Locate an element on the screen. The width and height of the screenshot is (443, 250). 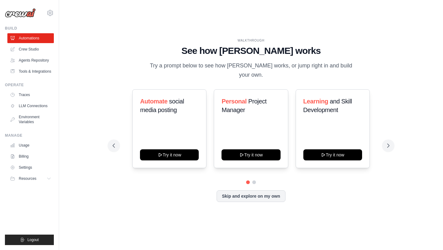
button: Skip and explore on my own is located at coordinates (251, 196).